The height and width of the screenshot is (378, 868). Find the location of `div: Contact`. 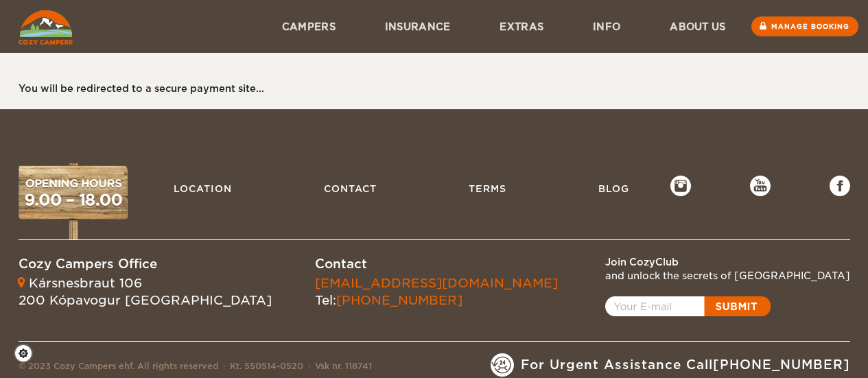

div: Contact is located at coordinates (436, 264).